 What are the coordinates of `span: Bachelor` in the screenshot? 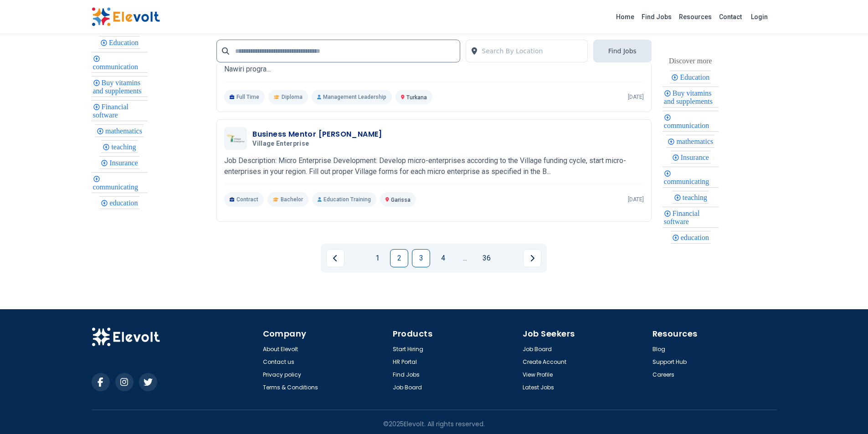 It's located at (292, 199).